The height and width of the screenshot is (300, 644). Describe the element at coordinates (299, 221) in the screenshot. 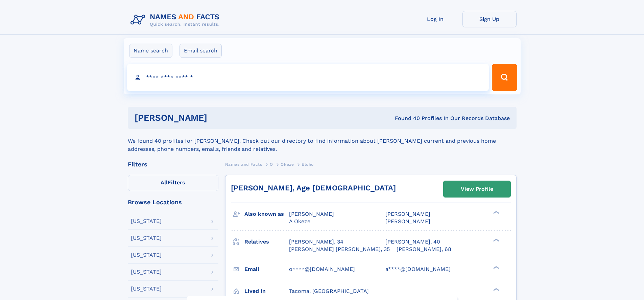

I see `span: A Okeze` at that location.